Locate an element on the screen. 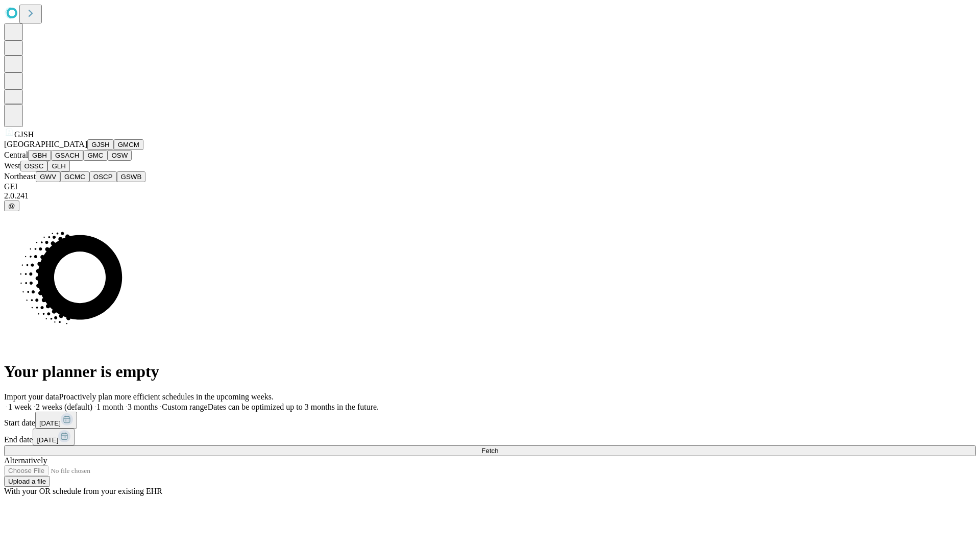  span: 1 week is located at coordinates (20, 407).